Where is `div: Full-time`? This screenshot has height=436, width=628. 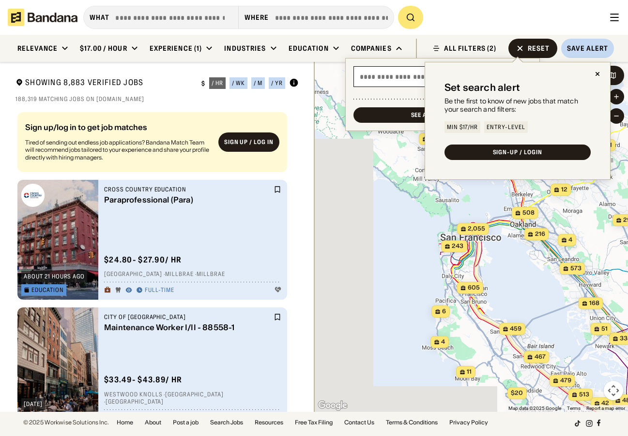 div: Full-time is located at coordinates (159, 291).